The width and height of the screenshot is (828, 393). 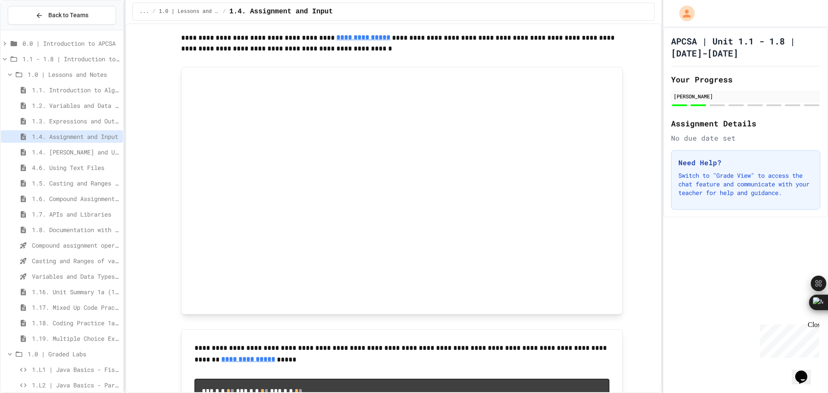 I want to click on span: 1.19. Multiple Choice Exercises for Unit 1a (1.1-1.6), so click(x=75, y=338).